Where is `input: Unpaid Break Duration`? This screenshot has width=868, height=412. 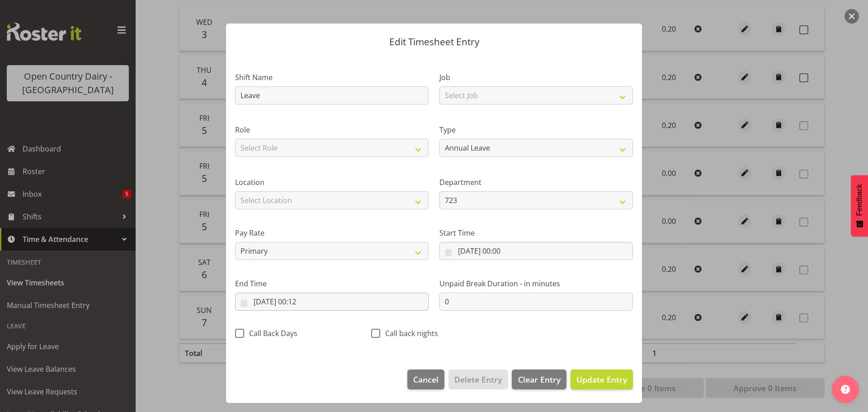
input: Unpaid Break Duration is located at coordinates (536, 302).